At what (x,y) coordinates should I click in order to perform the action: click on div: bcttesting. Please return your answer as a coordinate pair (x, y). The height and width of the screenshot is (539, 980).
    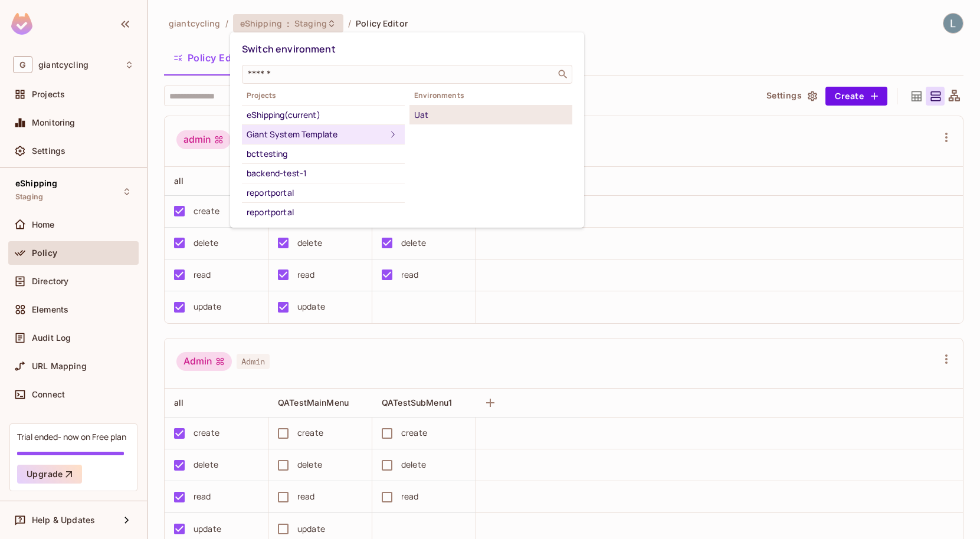
    Looking at the image, I should click on (323, 154).